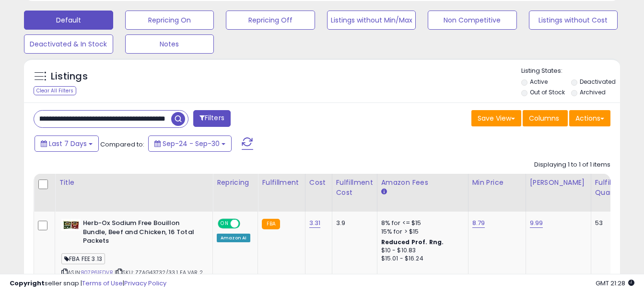  Describe the element at coordinates (67, 144) in the screenshot. I see `button: Last 7 Days` at that location.